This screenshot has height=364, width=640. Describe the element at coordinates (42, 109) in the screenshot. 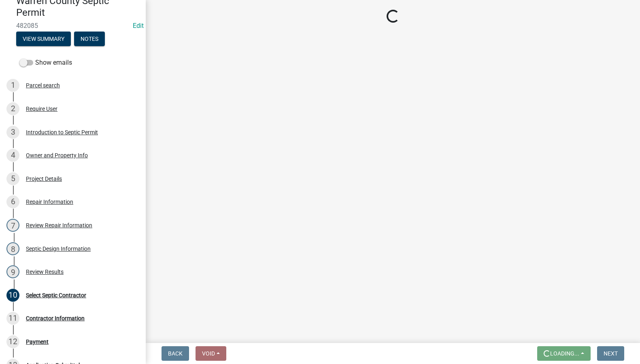

I see `div: Require User` at that location.